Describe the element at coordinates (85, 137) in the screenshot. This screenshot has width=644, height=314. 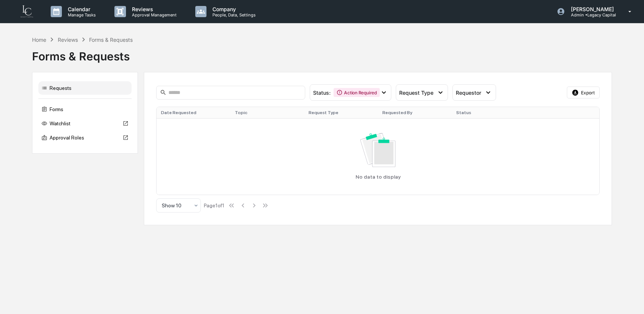
I see `div: Approval Roles` at that location.